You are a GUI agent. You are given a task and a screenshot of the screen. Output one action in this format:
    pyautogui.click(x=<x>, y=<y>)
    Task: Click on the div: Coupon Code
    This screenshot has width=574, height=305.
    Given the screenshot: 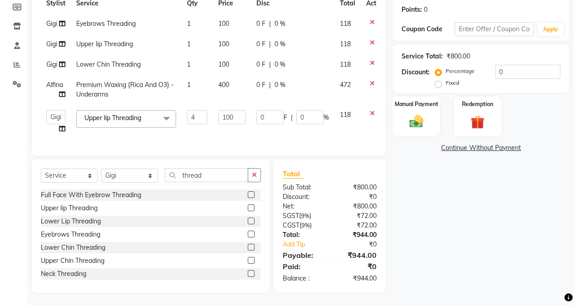 What is the action you would take?
    pyautogui.click(x=428, y=29)
    